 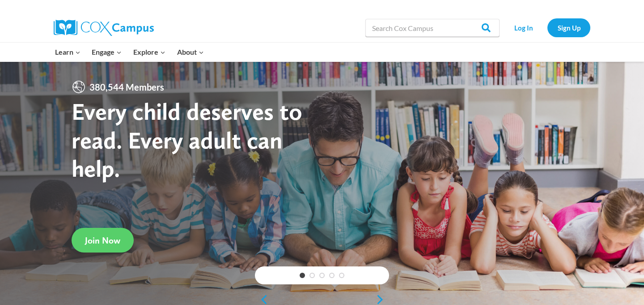 I want to click on a: 2, so click(x=312, y=275).